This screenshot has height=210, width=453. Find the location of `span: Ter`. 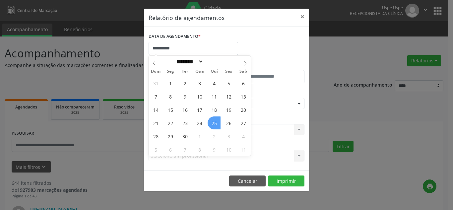

span: Ter is located at coordinates (185, 71).